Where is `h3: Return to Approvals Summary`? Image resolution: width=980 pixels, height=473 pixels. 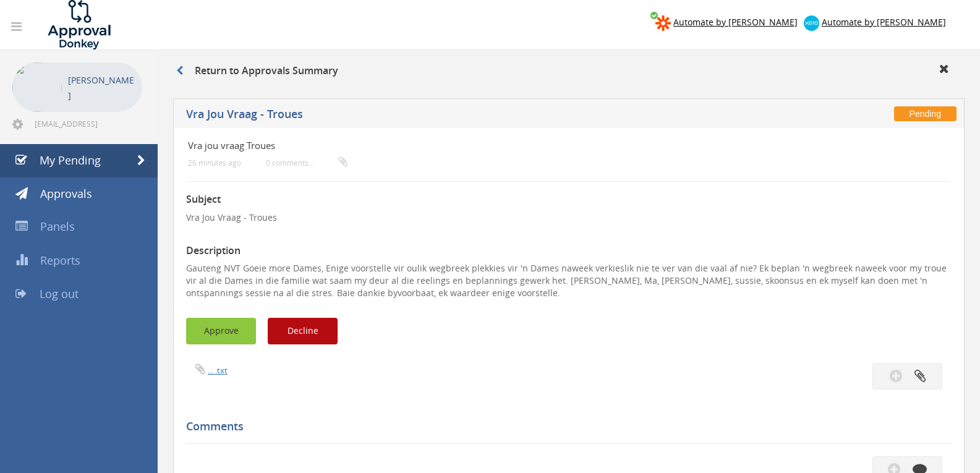
h3: Return to Approvals Summary is located at coordinates (257, 71).